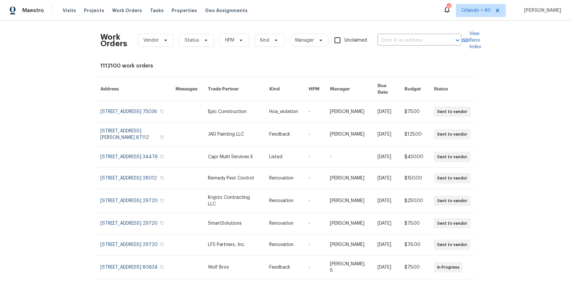  Describe the element at coordinates (471, 40) in the screenshot. I see `a: View Reno Index` at that location.